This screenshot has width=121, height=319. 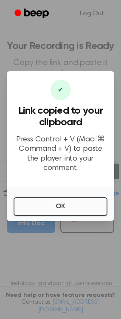 I want to click on button: OK, so click(x=60, y=206).